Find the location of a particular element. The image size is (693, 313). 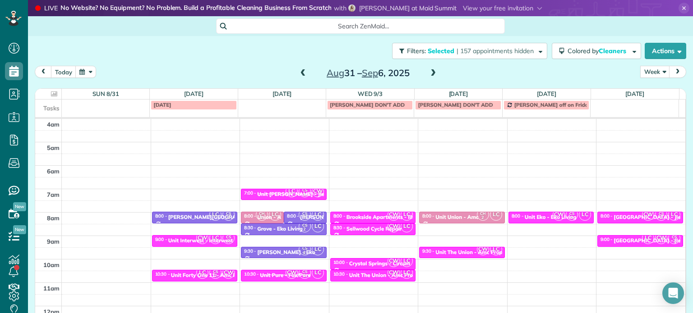

span: Cleaners is located at coordinates (613, 51).